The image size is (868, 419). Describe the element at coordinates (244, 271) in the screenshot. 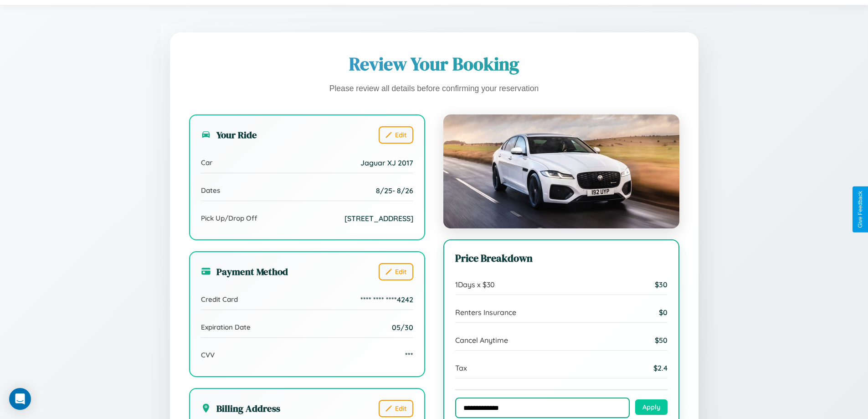

I see `h3: Payment Method` at that location.